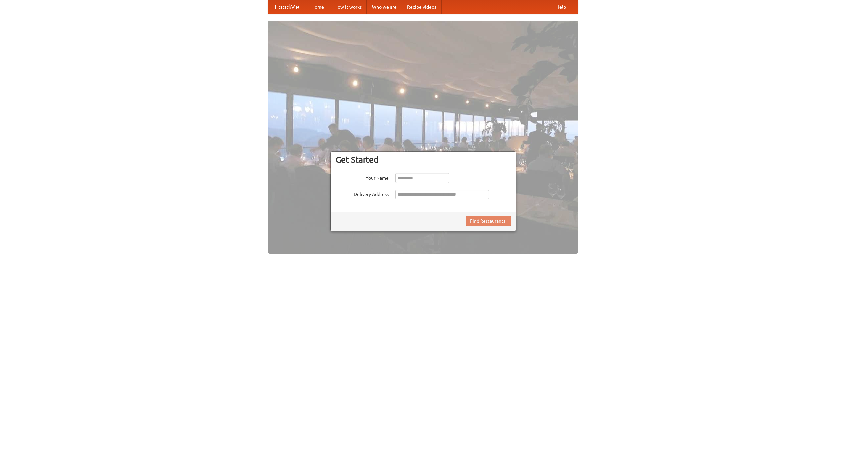 Image resolution: width=846 pixels, height=468 pixels. I want to click on a: How it works, so click(348, 7).